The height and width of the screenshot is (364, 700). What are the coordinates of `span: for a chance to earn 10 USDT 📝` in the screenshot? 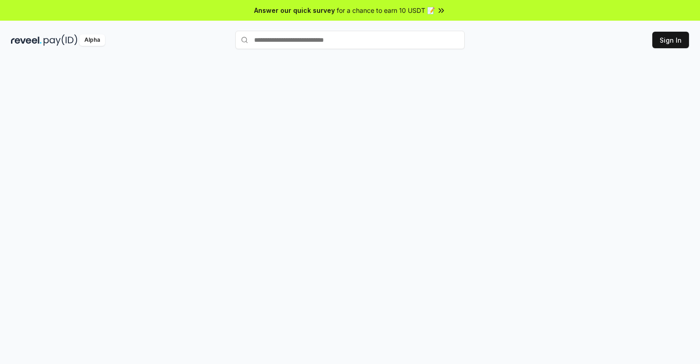 It's located at (386, 10).